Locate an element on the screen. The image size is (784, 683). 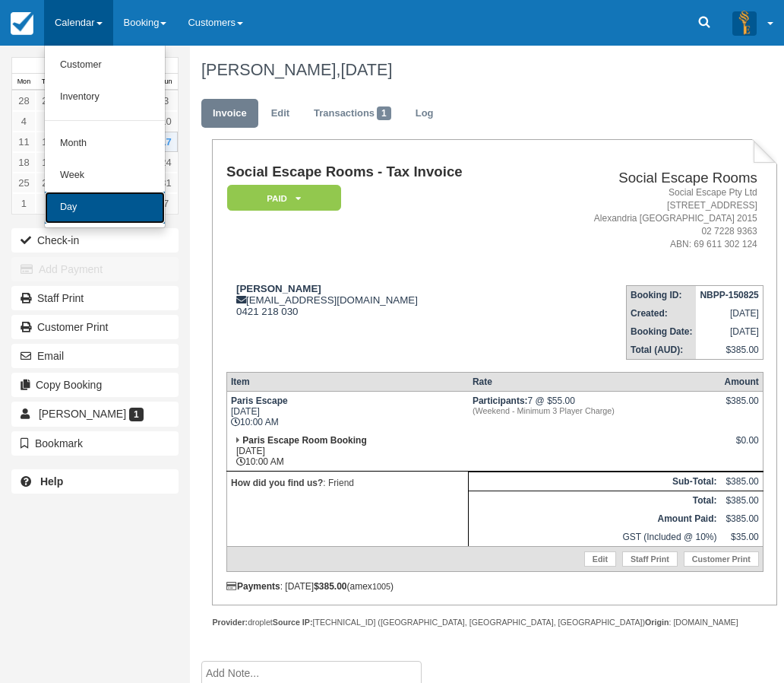
a: 19 is located at coordinates (47, 162).